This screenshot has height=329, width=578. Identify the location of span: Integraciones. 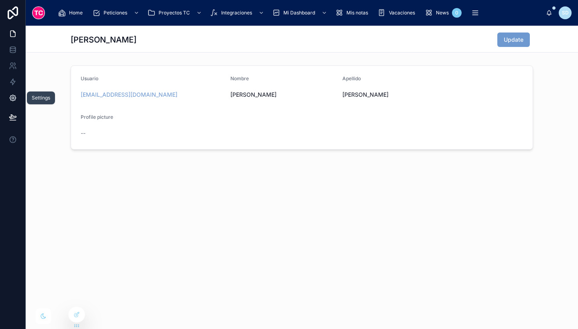
(236, 13).